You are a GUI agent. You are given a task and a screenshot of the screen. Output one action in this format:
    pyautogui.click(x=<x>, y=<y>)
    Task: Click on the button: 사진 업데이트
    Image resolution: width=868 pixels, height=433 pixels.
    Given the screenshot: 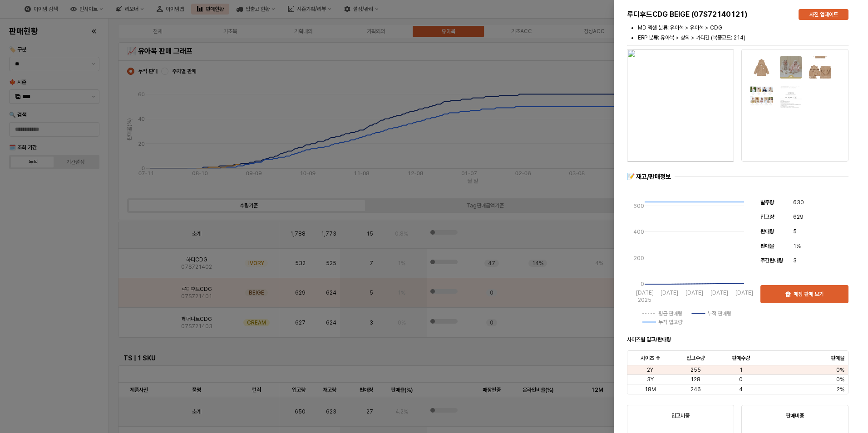 What is the action you would take?
    pyautogui.click(x=823, y=15)
    